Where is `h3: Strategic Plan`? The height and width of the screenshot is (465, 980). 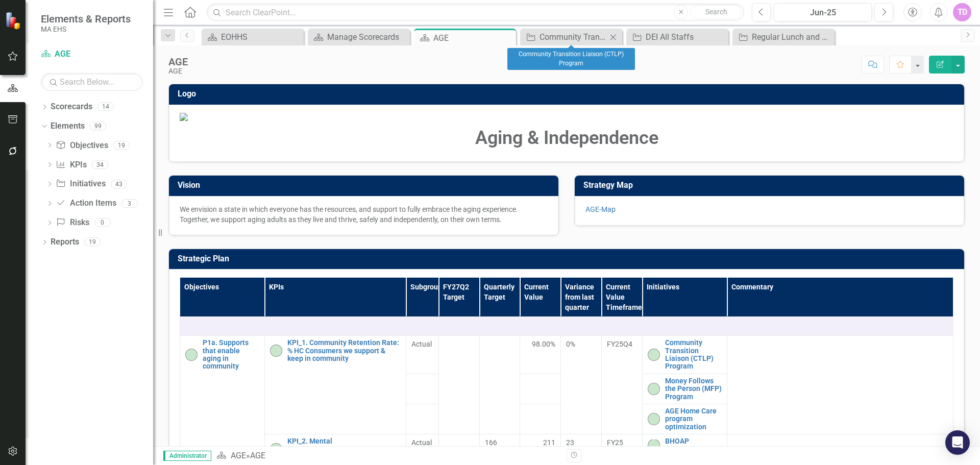
h3: Strategic Plan is located at coordinates (568, 259).